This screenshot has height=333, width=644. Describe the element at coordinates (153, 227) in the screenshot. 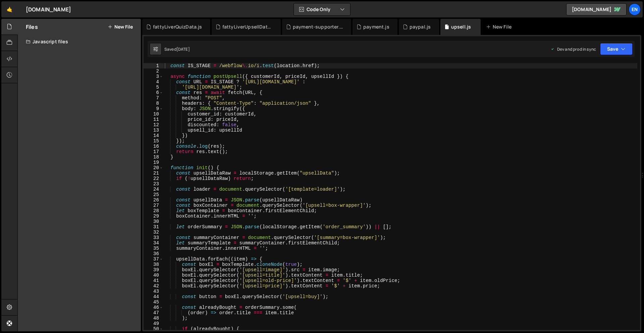

I see `div: 31` at that location.